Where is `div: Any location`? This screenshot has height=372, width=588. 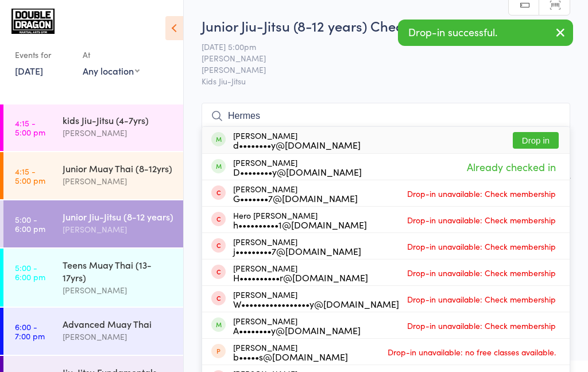
div: Any location is located at coordinates (111, 70).